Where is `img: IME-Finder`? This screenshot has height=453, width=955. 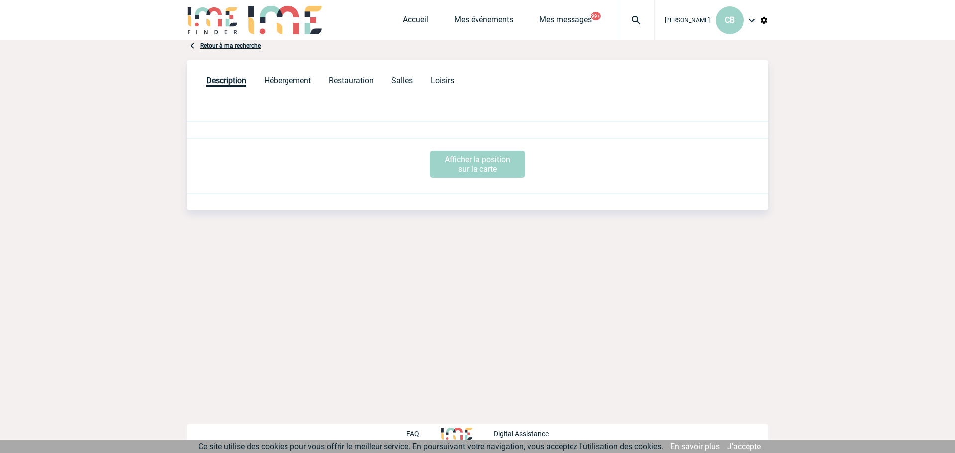
img: IME-Finder is located at coordinates (212, 20).